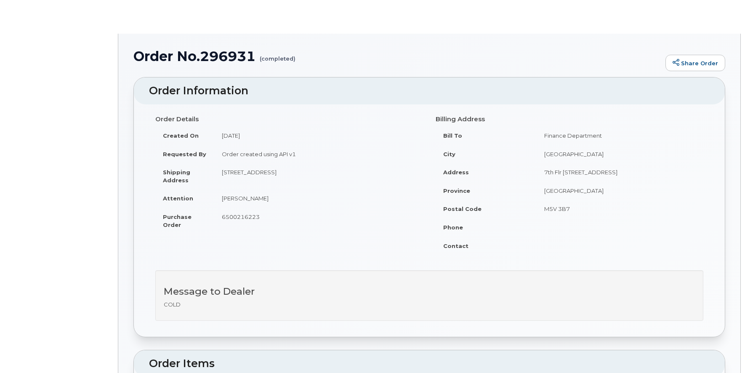  What do you see at coordinates (180, 135) in the screenshot?
I see `strong: Created On` at bounding box center [180, 135].